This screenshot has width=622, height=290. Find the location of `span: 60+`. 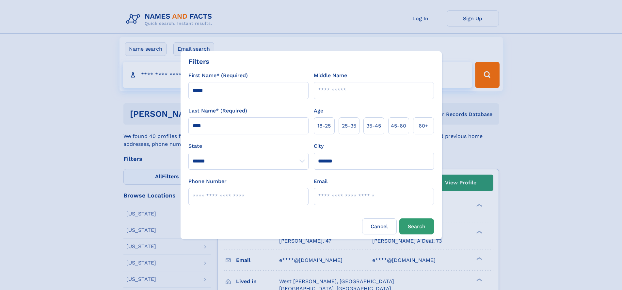

span: 60+ is located at coordinates (424, 126).